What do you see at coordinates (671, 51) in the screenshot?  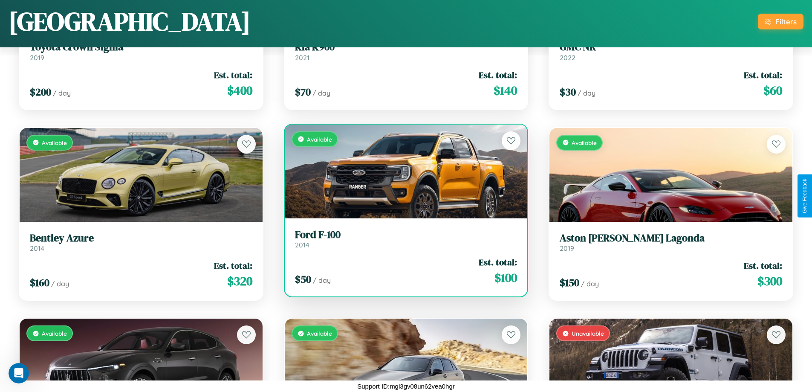 I see `a: GMC NR2022` at bounding box center [671, 51].